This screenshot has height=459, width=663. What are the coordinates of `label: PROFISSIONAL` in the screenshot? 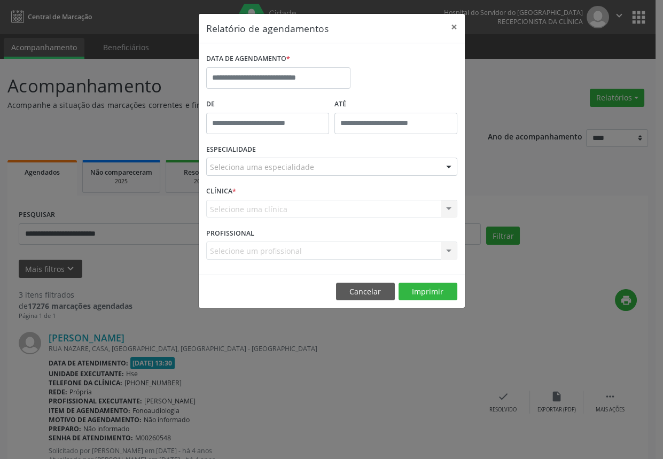 It's located at (230, 233).